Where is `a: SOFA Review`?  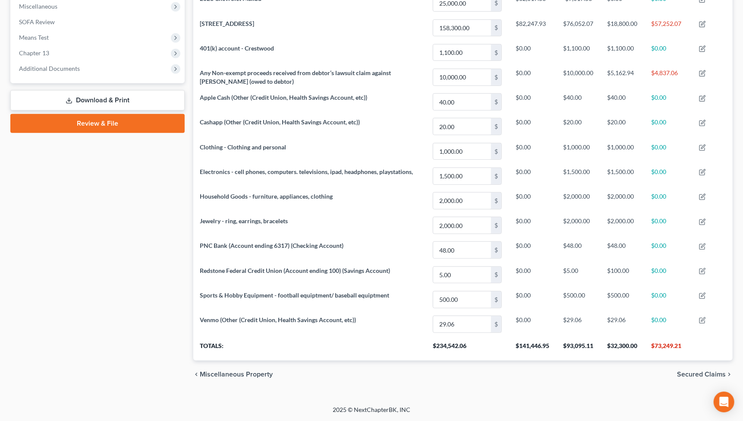
a: SOFA Review is located at coordinates (98, 22).